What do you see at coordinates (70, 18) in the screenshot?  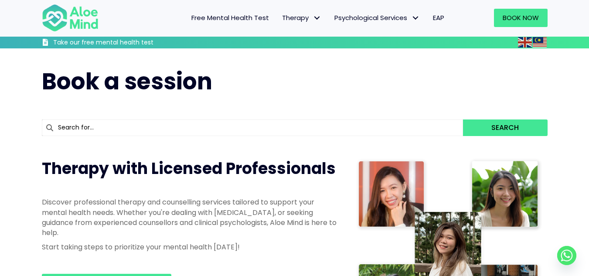 I see `img: Aloe mind Logo` at bounding box center [70, 18].